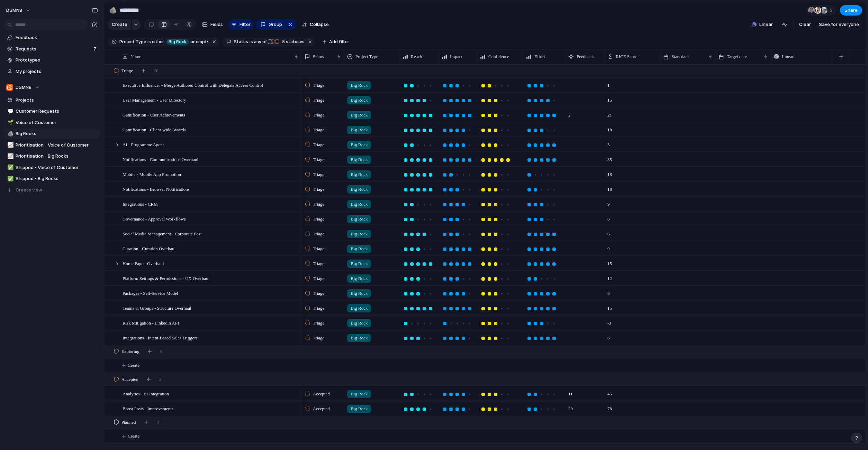 Image resolution: width=868 pixels, height=450 pixels. What do you see at coordinates (157, 42) in the screenshot?
I see `span: either` at bounding box center [157, 42].